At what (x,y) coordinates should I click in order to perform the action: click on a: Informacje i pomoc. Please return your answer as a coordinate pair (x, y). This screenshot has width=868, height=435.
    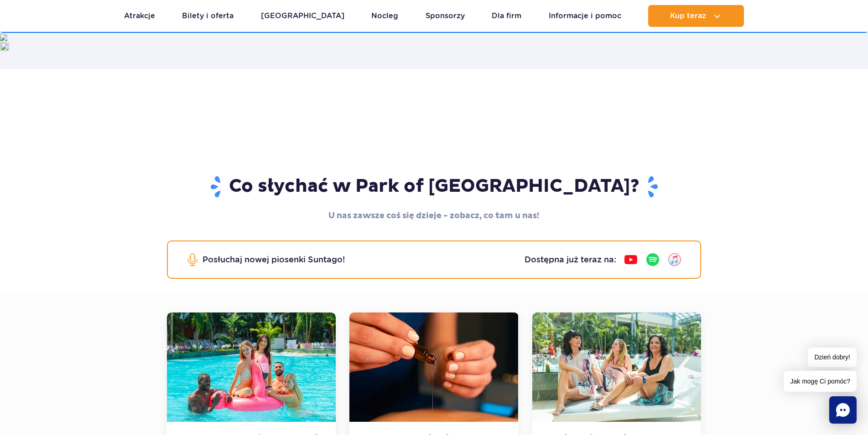
    Looking at the image, I should click on (585, 16).